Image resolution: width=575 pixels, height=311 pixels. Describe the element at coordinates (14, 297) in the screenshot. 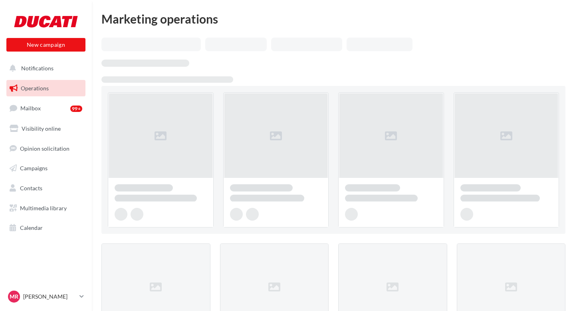

I see `span: MR` at that location.